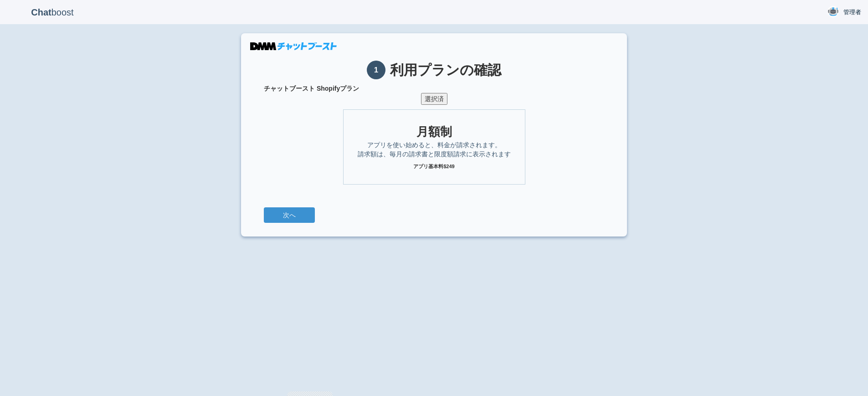  What do you see at coordinates (41, 12) in the screenshot?
I see `b: Chat` at bounding box center [41, 12].